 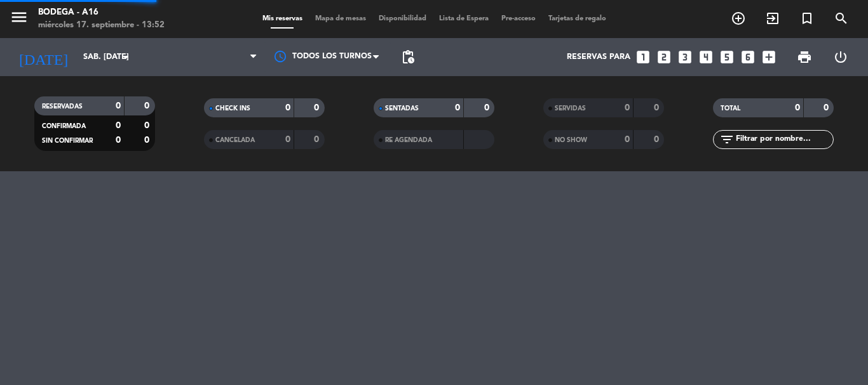 I want to click on span: Pre-acceso, so click(x=518, y=19).